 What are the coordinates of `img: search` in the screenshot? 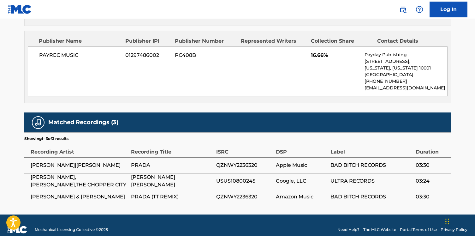 It's located at (403, 9).